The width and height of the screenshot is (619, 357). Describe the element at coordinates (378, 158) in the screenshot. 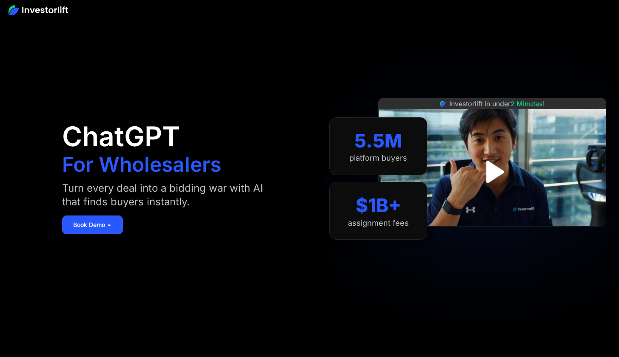

I see `div: platform buyers` at that location.